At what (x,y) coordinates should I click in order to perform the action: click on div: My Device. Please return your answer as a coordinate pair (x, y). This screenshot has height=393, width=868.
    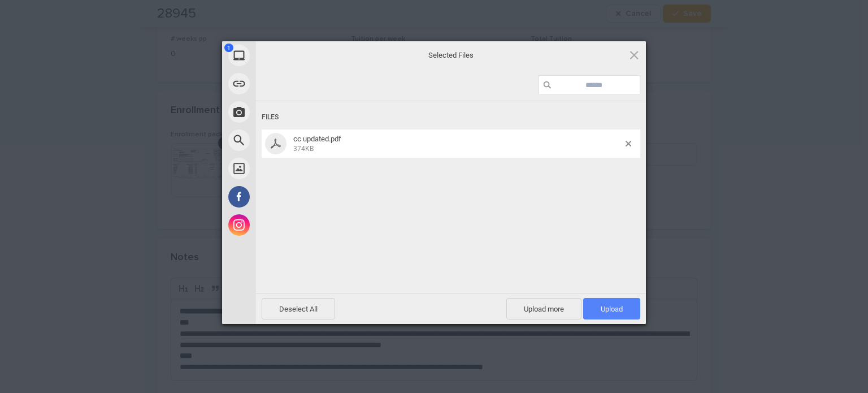
    Looking at the image, I should click on (290, 55).